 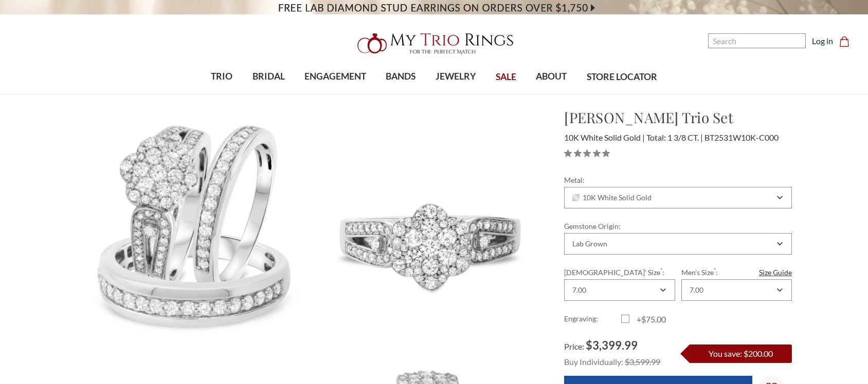 What do you see at coordinates (552, 76) in the screenshot?
I see `a: ABOUT` at bounding box center [552, 76].